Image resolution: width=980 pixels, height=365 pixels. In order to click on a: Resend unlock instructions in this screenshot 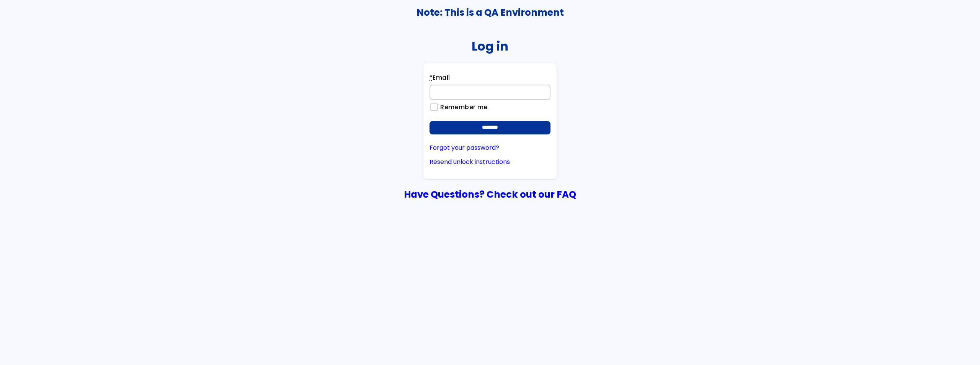, I will do `click(490, 162)`.